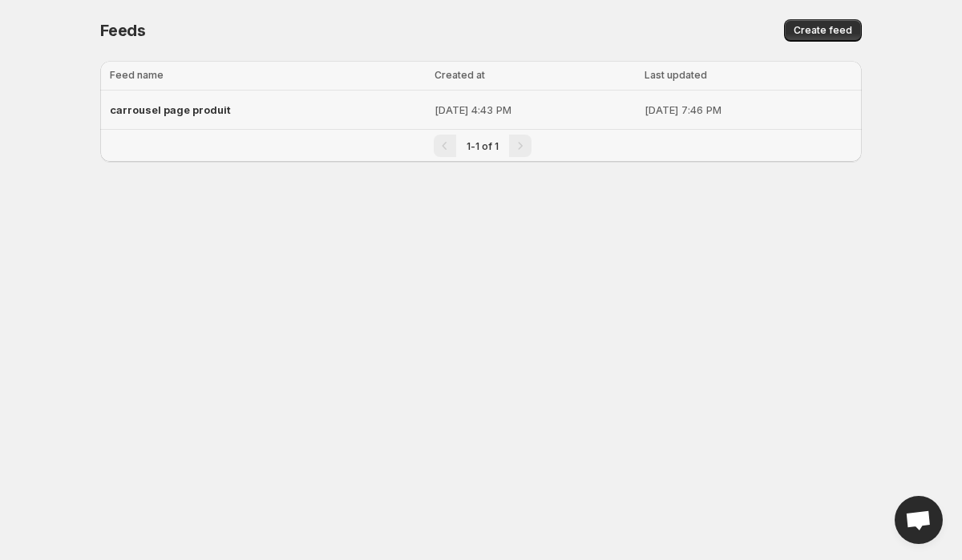 The image size is (962, 560). I want to click on span: carrousel page produit, so click(170, 109).